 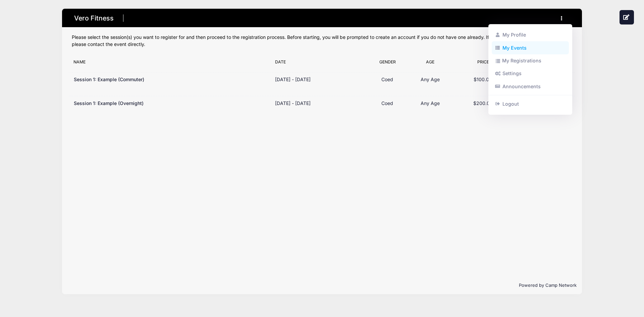 I want to click on a: Announcements, so click(x=531, y=86).